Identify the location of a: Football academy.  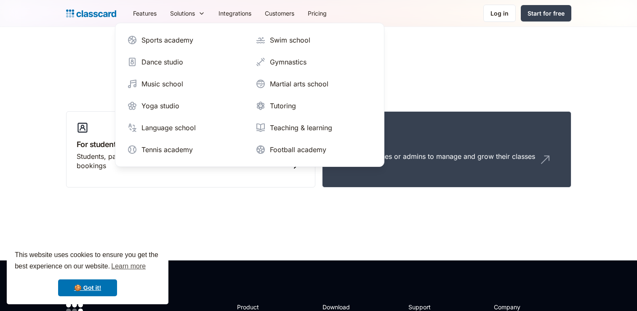
(314, 150).